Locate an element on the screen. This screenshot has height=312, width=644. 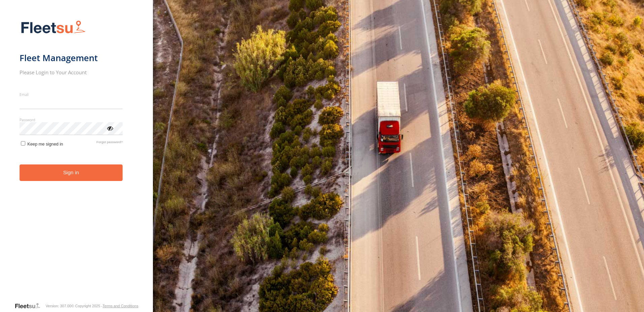
a: Terms and Conditions is located at coordinates (120, 305).